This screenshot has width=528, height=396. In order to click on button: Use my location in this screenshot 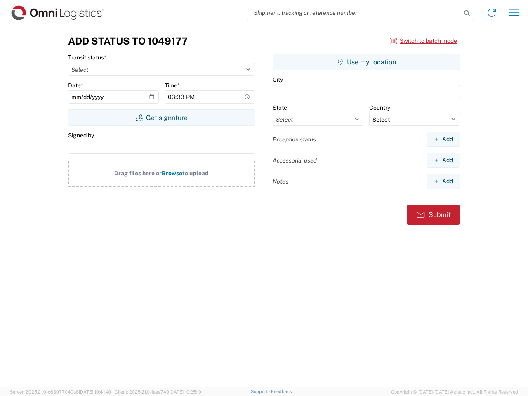, I will do `click(366, 62)`.